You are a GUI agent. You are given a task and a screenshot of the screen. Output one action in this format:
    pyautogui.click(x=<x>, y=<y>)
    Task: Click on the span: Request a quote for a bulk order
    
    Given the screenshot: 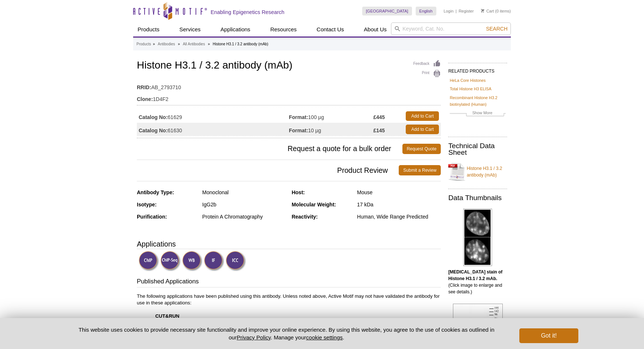 What is the action you would take?
    pyautogui.click(x=270, y=149)
    